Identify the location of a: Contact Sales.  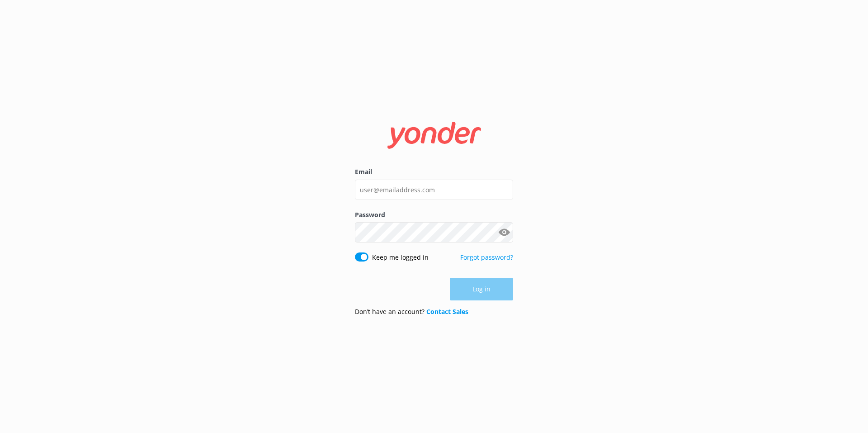
(447, 311).